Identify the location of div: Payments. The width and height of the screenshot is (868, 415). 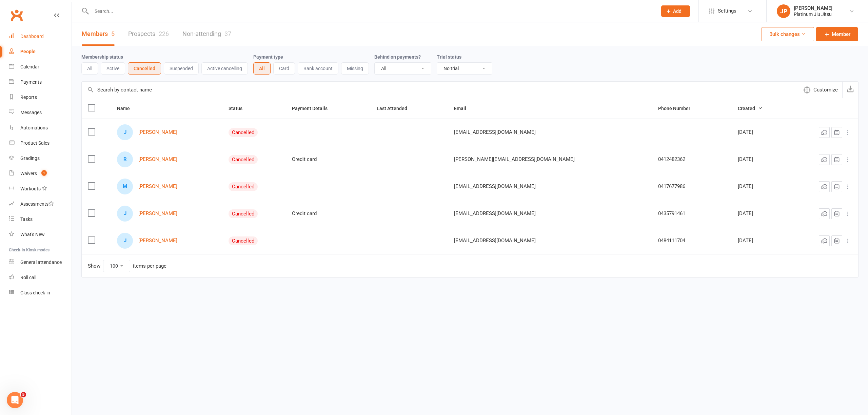
(31, 82).